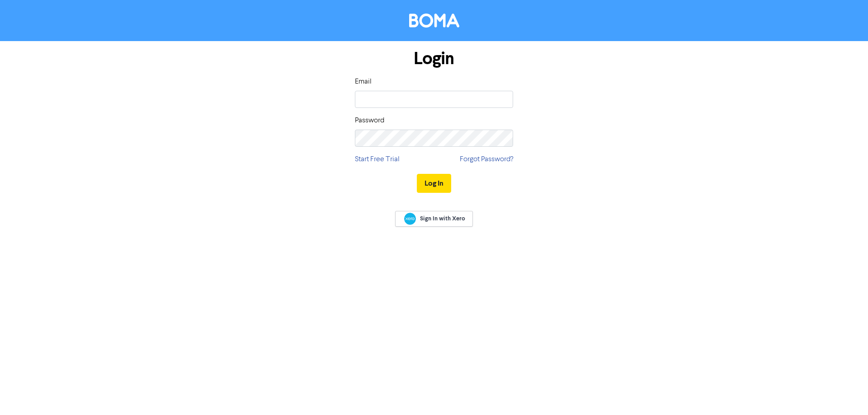 The image size is (868, 415). What do you see at coordinates (377, 159) in the screenshot?
I see `a: Start Free Trial` at bounding box center [377, 159].